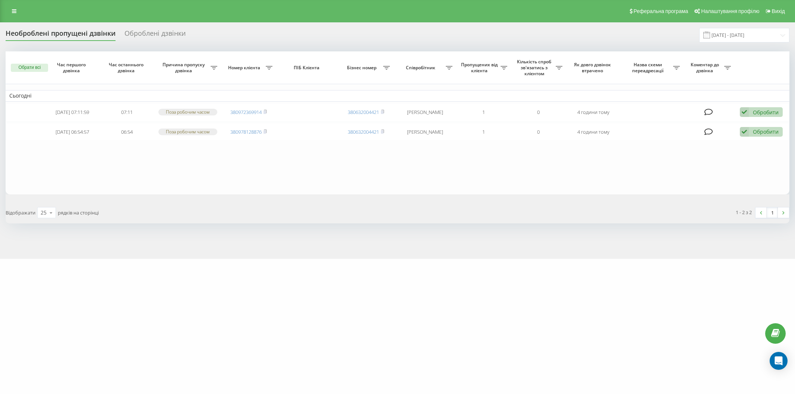 This screenshot has height=394, width=795. I want to click on td: Сьогодні, so click(397, 96).